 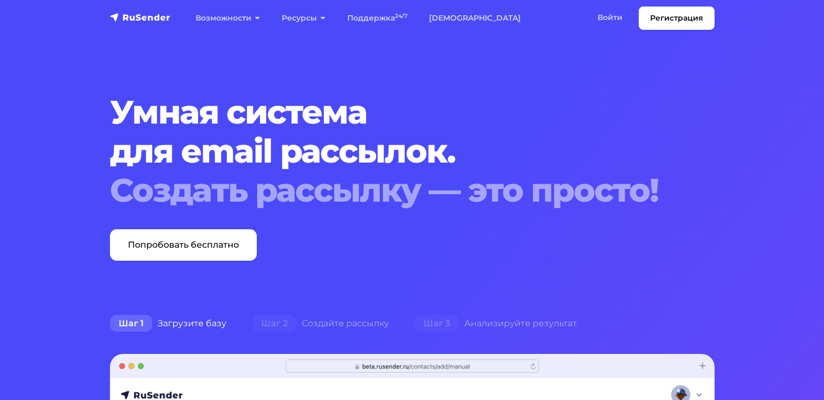 I want to click on a: Поддержка24/7, so click(x=377, y=18).